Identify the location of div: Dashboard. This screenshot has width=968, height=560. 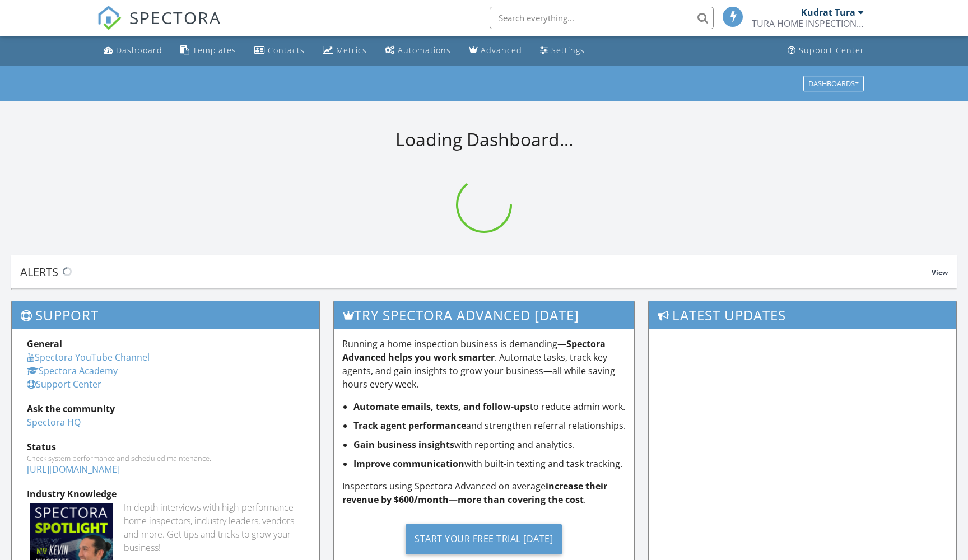
(139, 50).